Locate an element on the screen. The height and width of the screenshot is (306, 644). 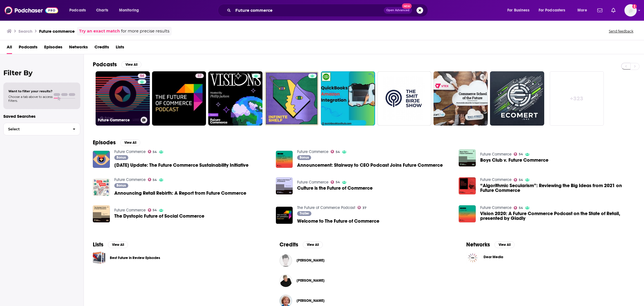
a: Try an exact match is located at coordinates (100, 31).